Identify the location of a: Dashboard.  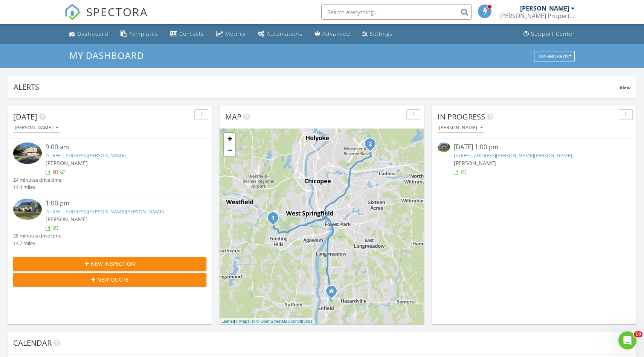
(88, 34).